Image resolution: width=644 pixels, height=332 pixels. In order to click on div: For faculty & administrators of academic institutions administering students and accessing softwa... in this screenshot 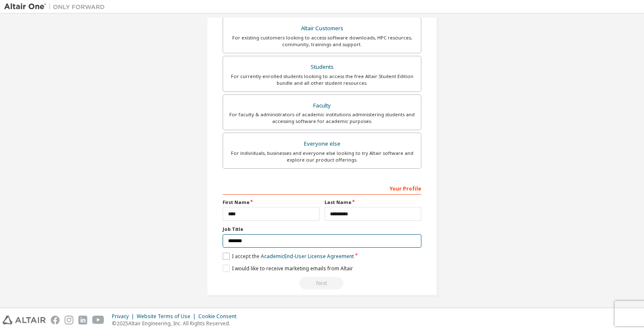, I will do `click(322, 118)`.